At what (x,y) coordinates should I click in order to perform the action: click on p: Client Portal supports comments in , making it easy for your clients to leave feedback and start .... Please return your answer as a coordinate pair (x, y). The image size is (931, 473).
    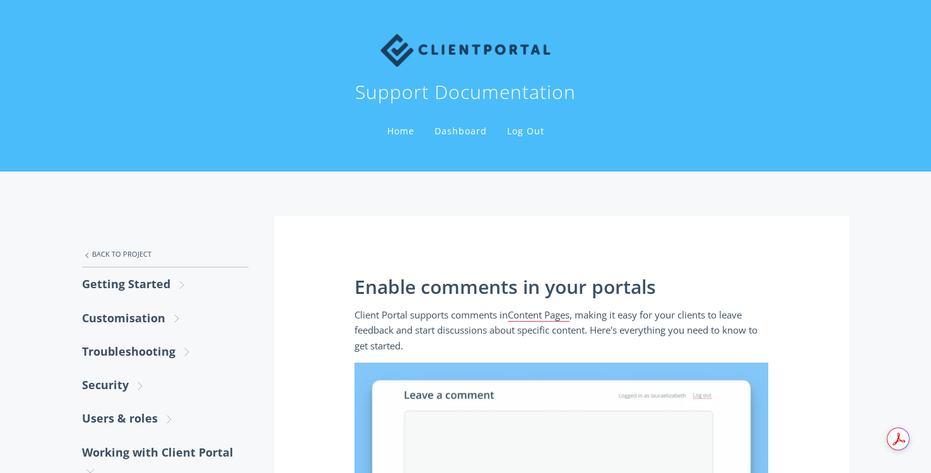
    Looking at the image, I should click on (561, 330).